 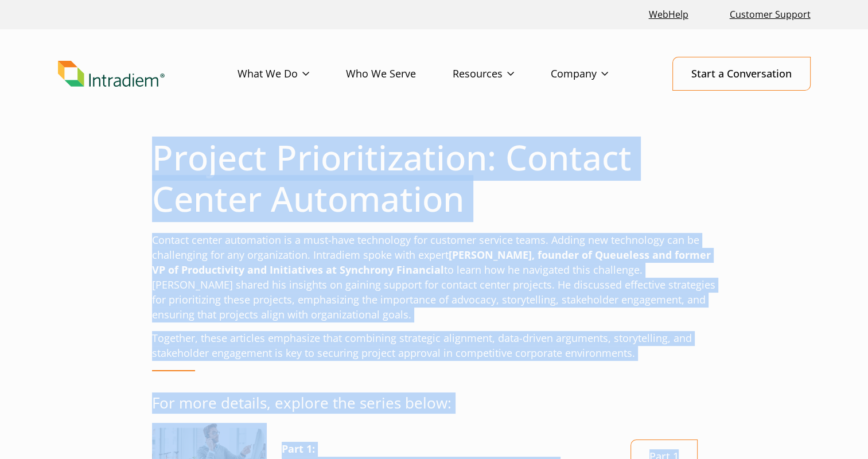 What do you see at coordinates (501, 74) in the screenshot?
I see `a: Resources` at bounding box center [501, 74].